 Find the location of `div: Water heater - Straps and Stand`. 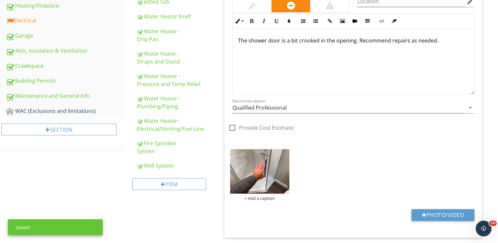

div: Water heater - Straps and Stand is located at coordinates (176, 58).